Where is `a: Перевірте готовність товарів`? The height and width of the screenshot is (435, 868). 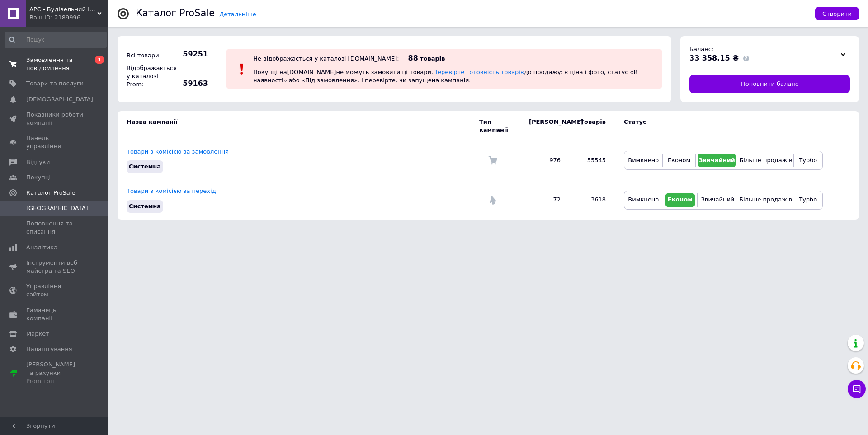 a: Перевірте готовність товарів is located at coordinates (478, 72).